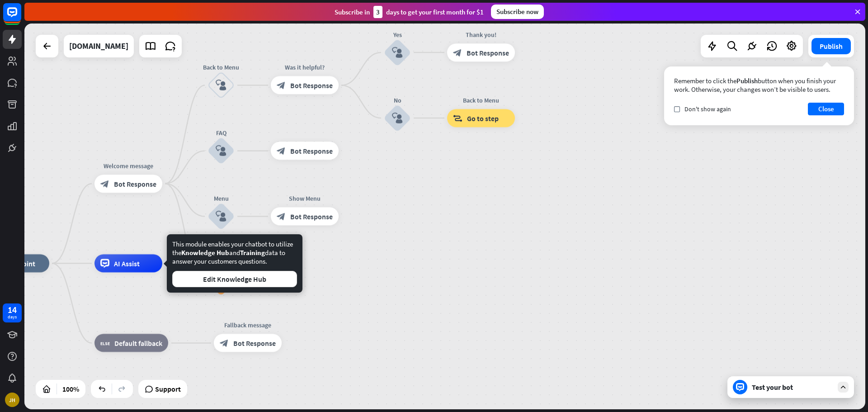  What do you see at coordinates (21, 17) in the screenshot?
I see `button: Open LiveChat chat widget` at bounding box center [21, 17].